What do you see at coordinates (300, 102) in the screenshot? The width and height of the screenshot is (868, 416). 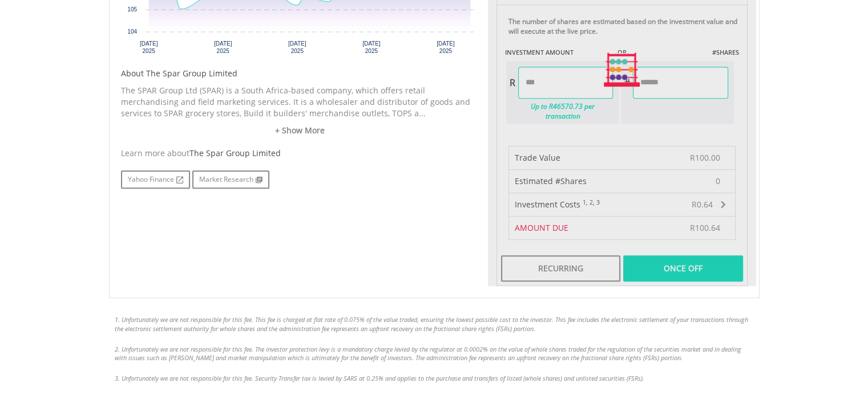 I see `p: The SPAR Group Ltd (SPAR) is a South Africa-based company, which offers retail merchandising and ...` at bounding box center [300, 102].